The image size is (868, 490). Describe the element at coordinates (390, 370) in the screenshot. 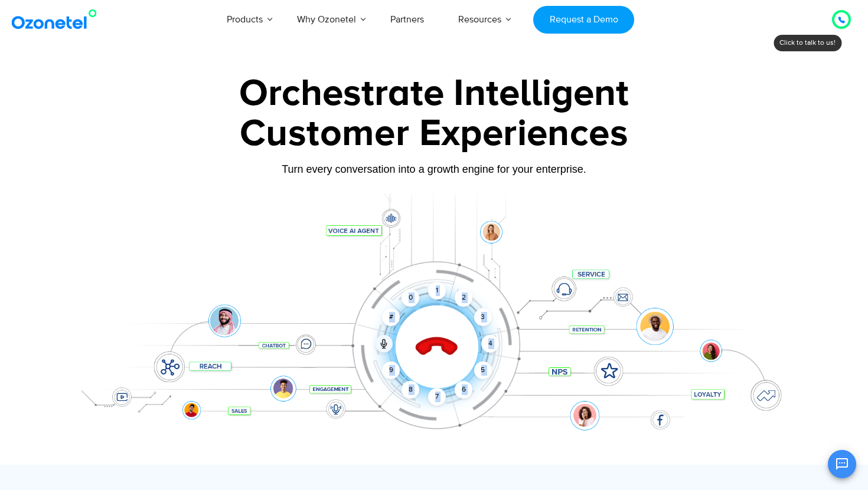

I see `div: 9` at that location.